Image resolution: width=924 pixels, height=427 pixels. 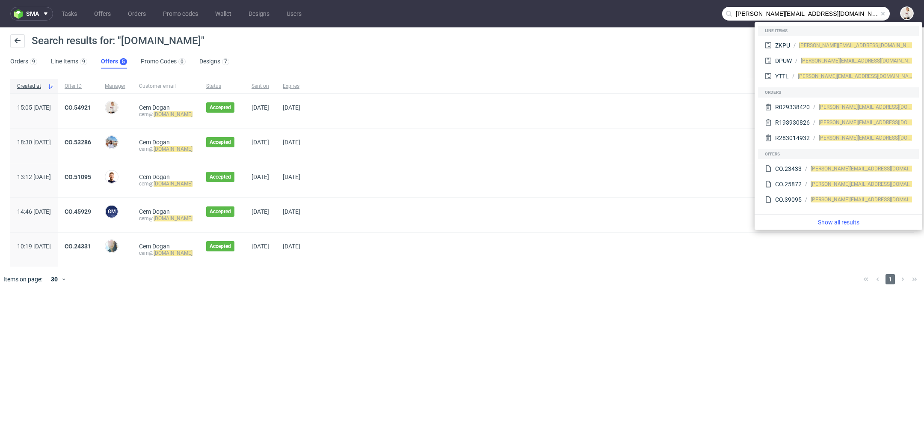 I want to click on a: CO.54921, so click(x=78, y=107).